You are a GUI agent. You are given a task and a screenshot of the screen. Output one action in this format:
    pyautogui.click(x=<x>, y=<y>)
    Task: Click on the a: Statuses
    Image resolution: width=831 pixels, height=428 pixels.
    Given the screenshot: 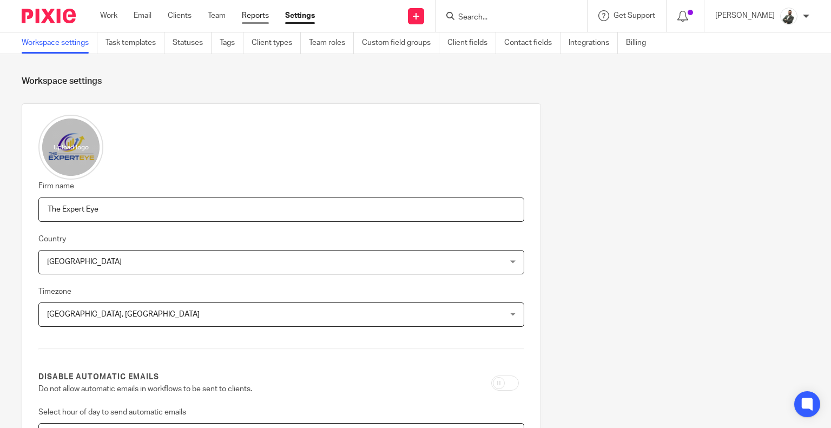 What is the action you would take?
    pyautogui.click(x=192, y=43)
    